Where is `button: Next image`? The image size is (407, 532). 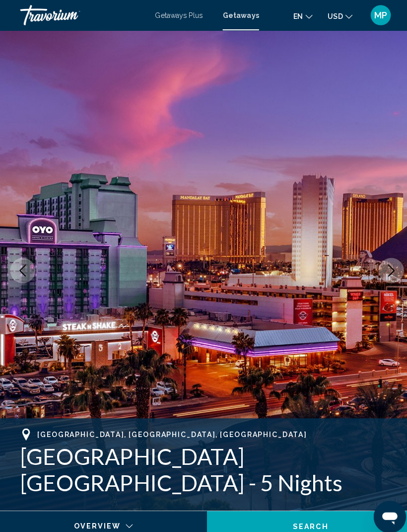
button: Next image is located at coordinates (385, 266).